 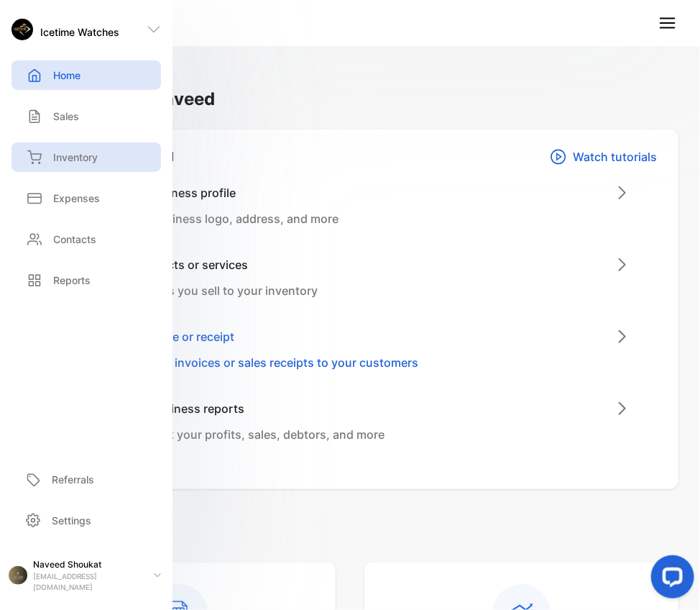 What do you see at coordinates (210, 193) in the screenshot?
I see `h3: Set up your business profile` at bounding box center [210, 193].